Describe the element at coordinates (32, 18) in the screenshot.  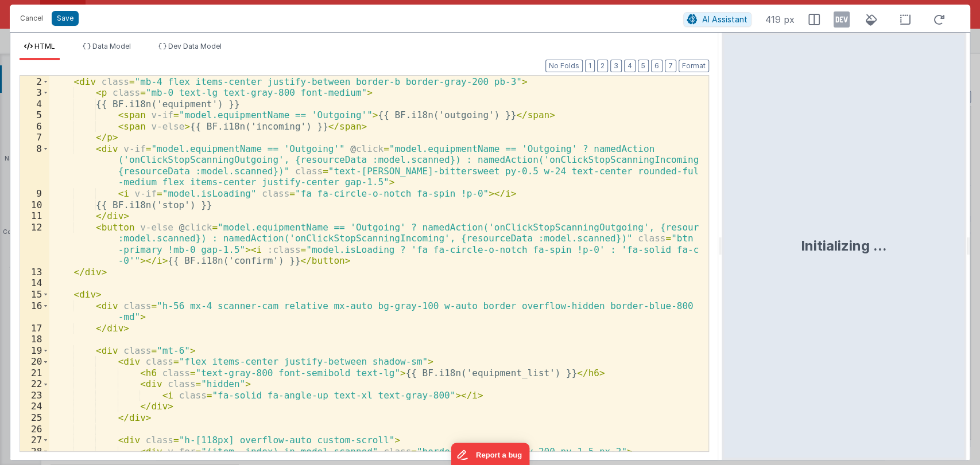
I see `button: Cancel` at that location.